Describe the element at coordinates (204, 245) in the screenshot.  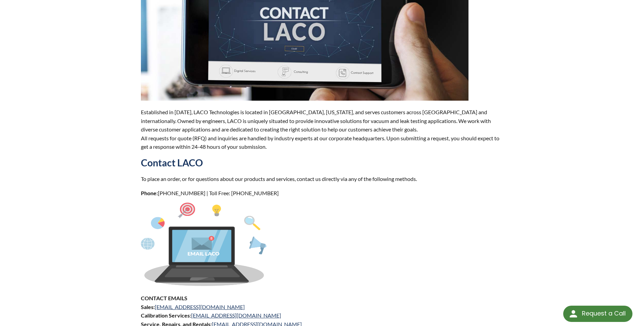
I see `img: Asset_1.png` at that location.